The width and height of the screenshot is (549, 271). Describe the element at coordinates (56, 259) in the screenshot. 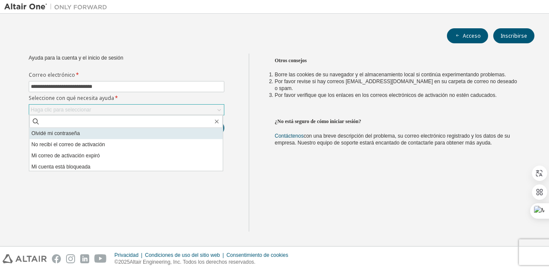

I see `img: facebook.svg` at that location.